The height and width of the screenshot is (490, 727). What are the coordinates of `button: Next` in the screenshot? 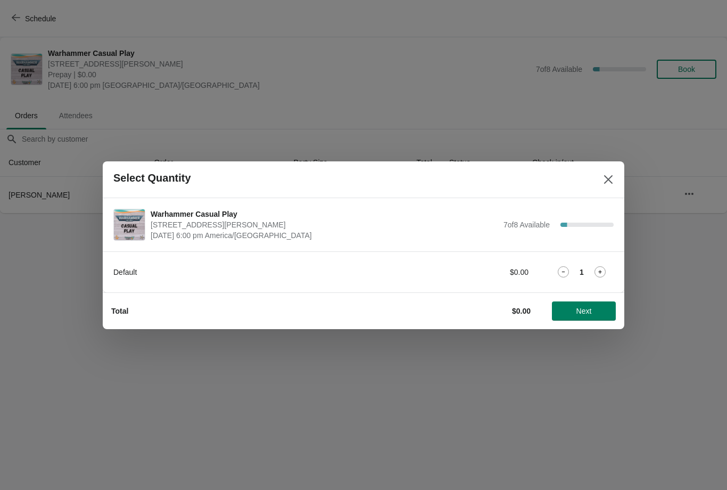 It's located at (584, 311).